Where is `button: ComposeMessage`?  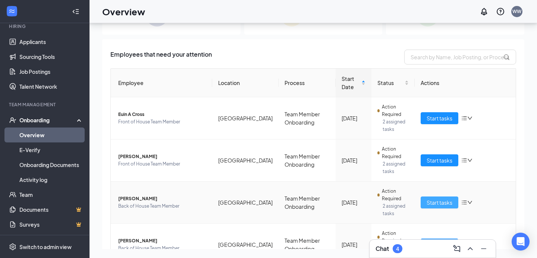 button: ComposeMessage is located at coordinates (457, 249).